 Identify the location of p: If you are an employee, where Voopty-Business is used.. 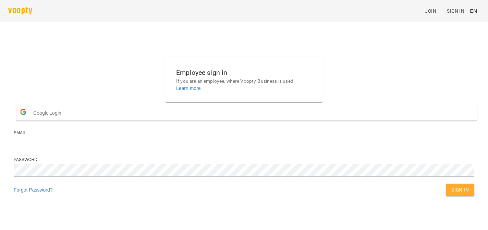
(244, 81).